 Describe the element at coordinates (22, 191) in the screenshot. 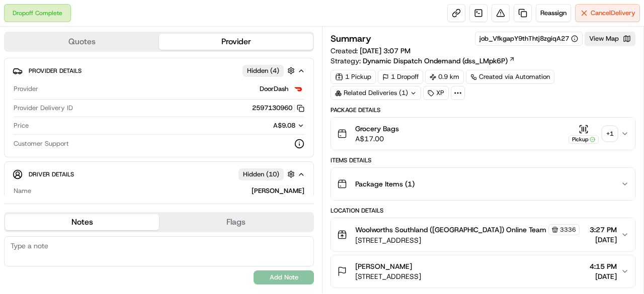

I see `span: Name` at that location.